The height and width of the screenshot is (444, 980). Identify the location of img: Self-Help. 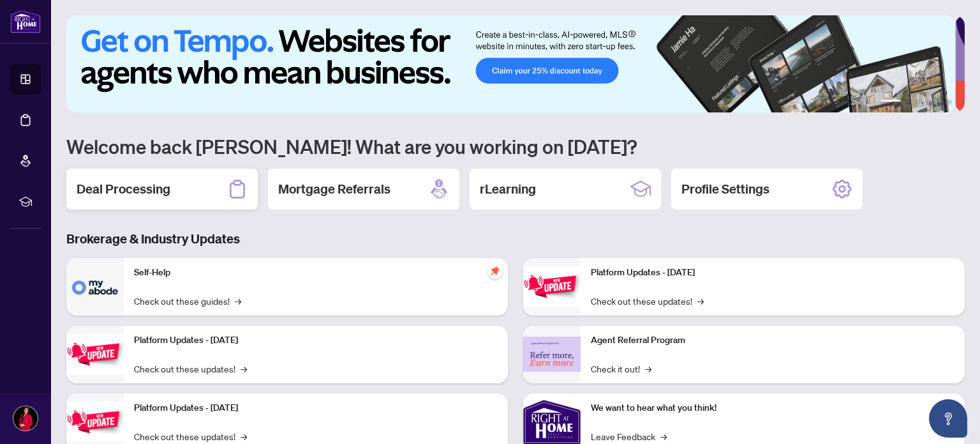
(95, 287).